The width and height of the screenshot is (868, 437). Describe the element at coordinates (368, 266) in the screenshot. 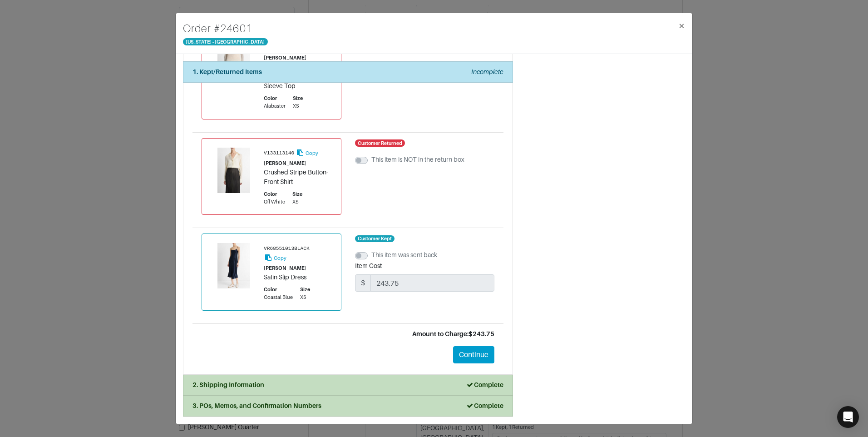

I see `label: Item Cost` at that location.